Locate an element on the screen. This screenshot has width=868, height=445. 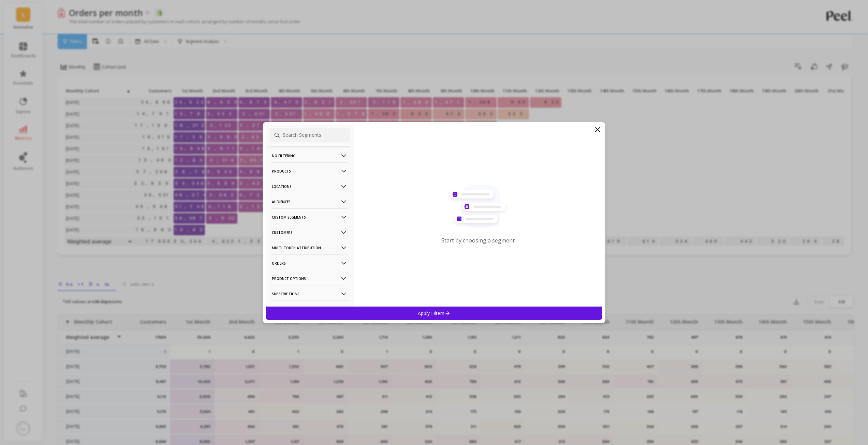
p: Apply Filters is located at coordinates (434, 313).